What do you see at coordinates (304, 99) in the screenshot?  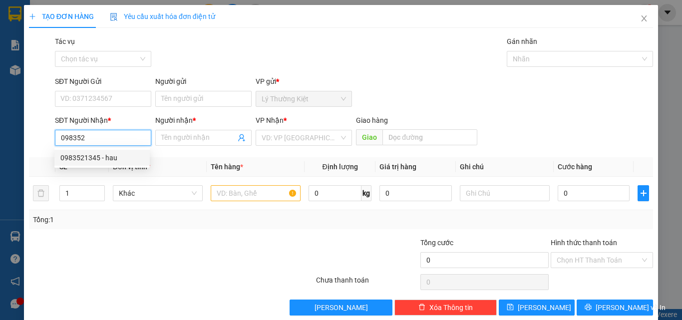 I see `span: Lý Thường Kiệt` at bounding box center [304, 99].